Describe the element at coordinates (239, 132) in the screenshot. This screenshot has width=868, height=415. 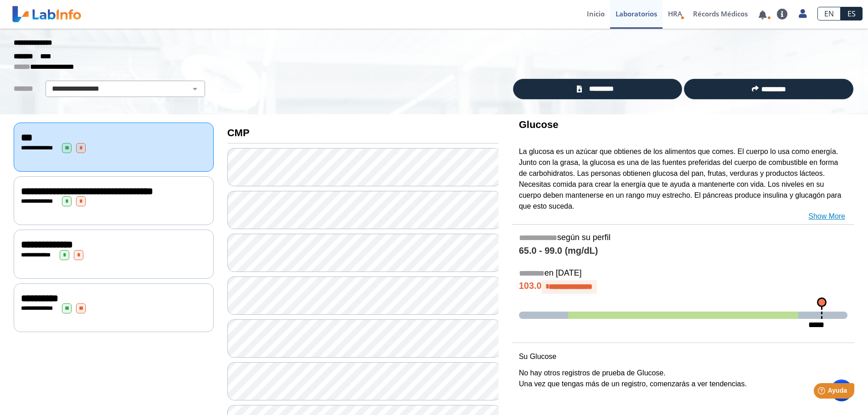
I see `b: CMP` at that location.